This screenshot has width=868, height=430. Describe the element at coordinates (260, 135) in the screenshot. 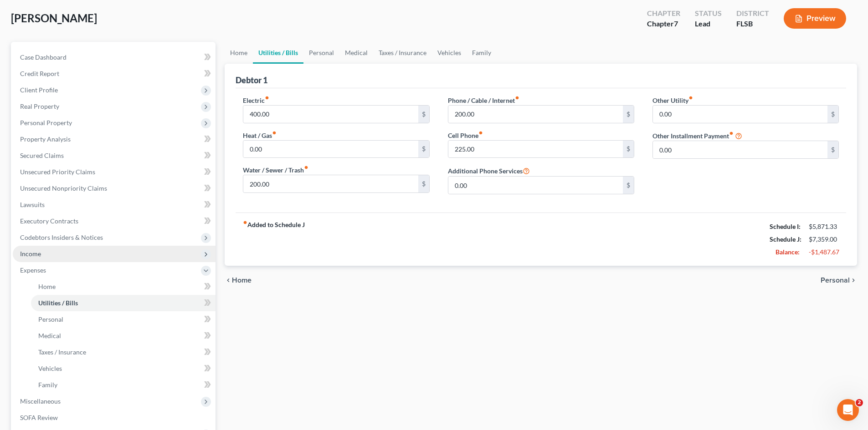

I see `label: Heat / Gas` at that location.